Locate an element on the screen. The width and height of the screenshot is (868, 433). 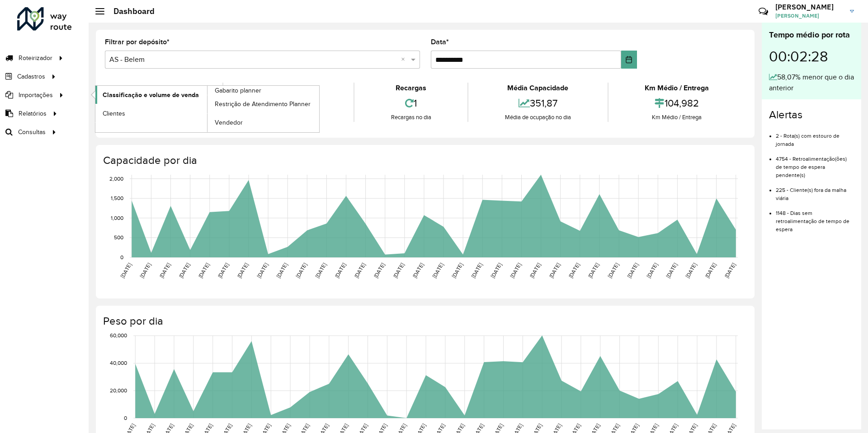
text: 60,000 is located at coordinates (118, 336).